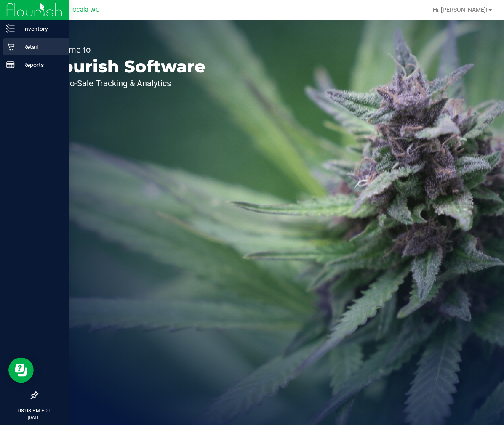  What do you see at coordinates (11, 29) in the screenshot?
I see `inline-svg: Inventory` at bounding box center [11, 29].